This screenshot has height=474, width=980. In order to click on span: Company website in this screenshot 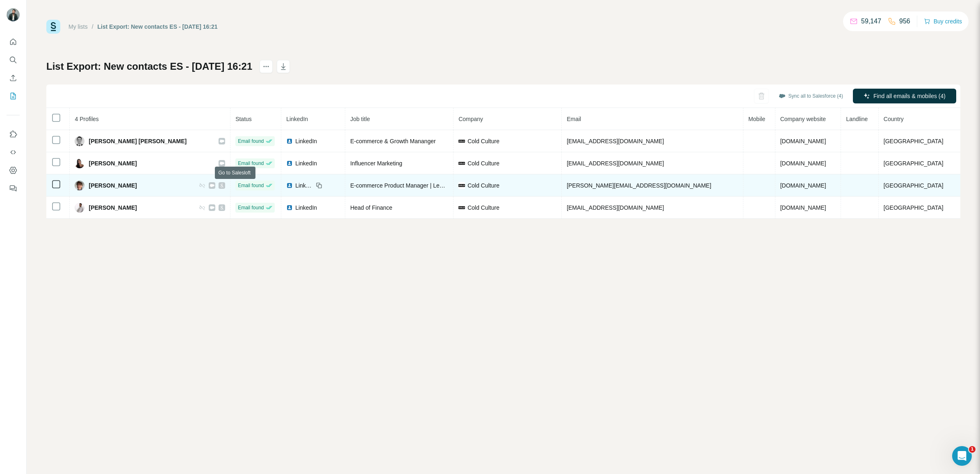, I will do `click(804, 119)`.